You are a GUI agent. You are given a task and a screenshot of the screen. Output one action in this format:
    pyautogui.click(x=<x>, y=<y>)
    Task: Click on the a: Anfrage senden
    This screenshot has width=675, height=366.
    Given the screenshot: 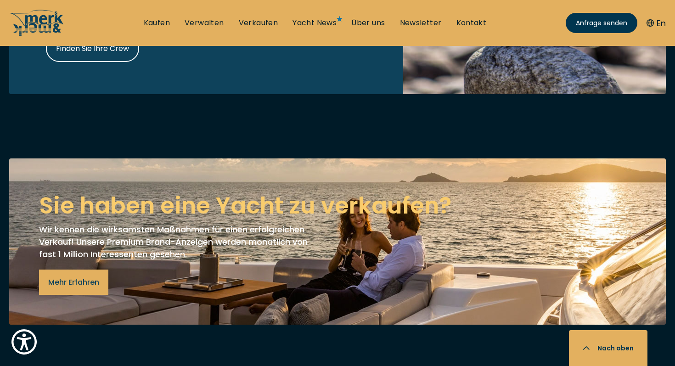 What is the action you would take?
    pyautogui.click(x=602, y=23)
    